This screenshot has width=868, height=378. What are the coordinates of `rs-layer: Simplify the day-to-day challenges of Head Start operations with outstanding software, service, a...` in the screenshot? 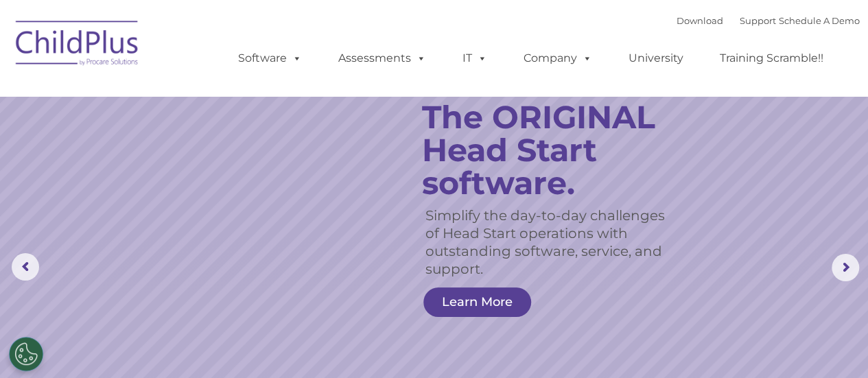 It's located at (552, 242).